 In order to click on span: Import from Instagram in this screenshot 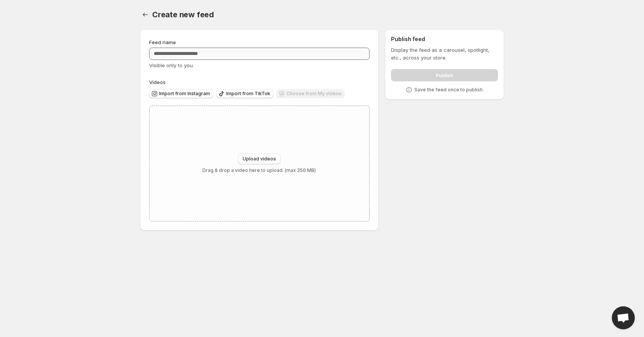, I will do `click(184, 94)`.